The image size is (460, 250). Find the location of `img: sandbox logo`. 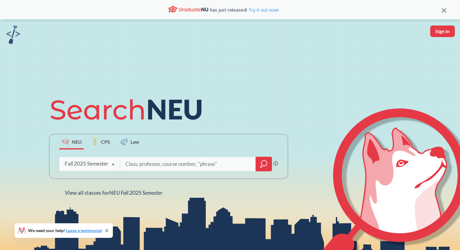

img: sandbox logo is located at coordinates (13, 35).